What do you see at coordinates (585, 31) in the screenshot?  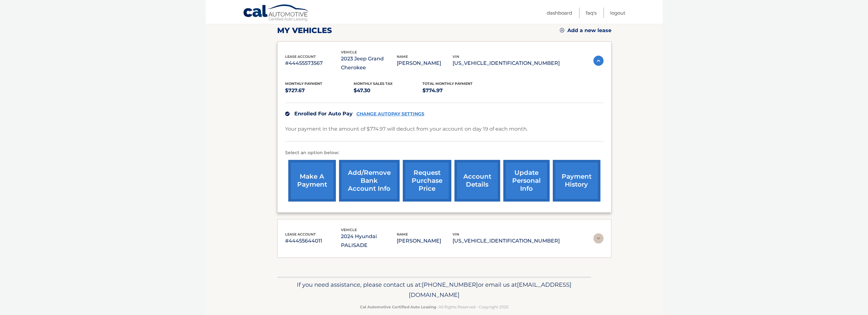 I see `a: Add a new lease` at bounding box center [585, 31].